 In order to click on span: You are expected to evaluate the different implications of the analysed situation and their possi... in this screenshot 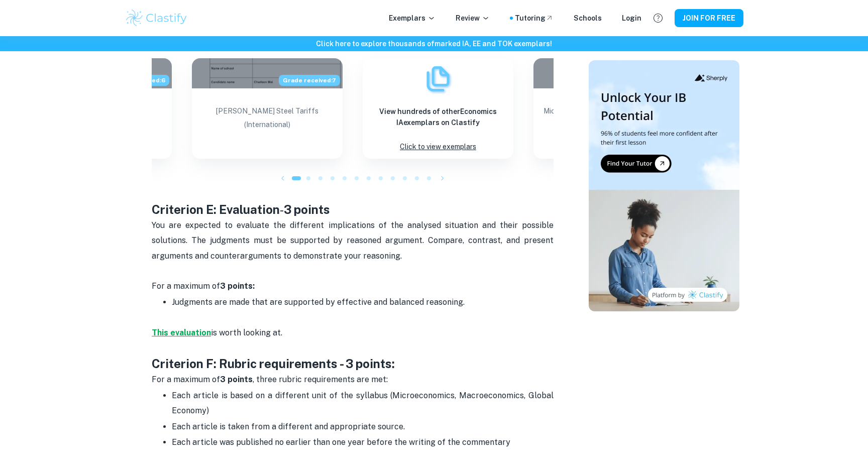, I will do `click(353, 240)`.